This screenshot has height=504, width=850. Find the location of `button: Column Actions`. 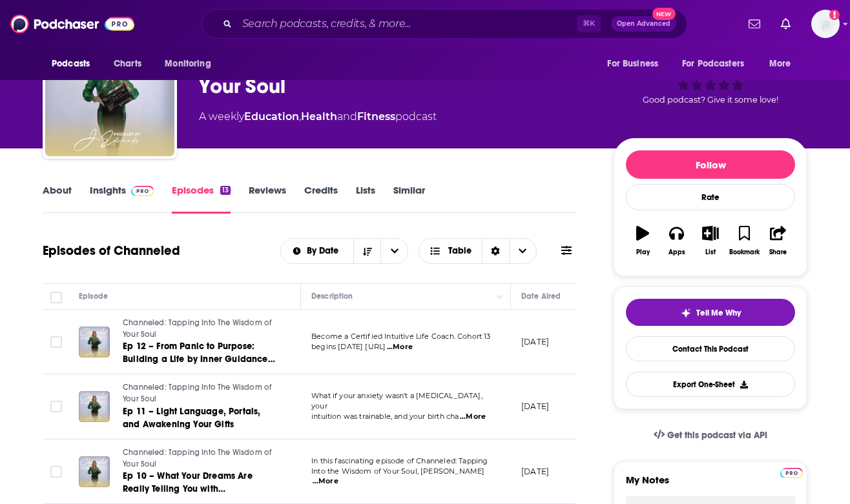

button: Column Actions is located at coordinates (500, 297).